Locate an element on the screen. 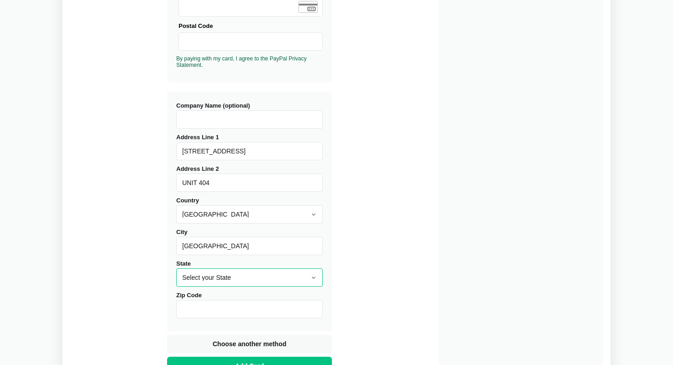  label: Company Name (optional) is located at coordinates (249, 115).